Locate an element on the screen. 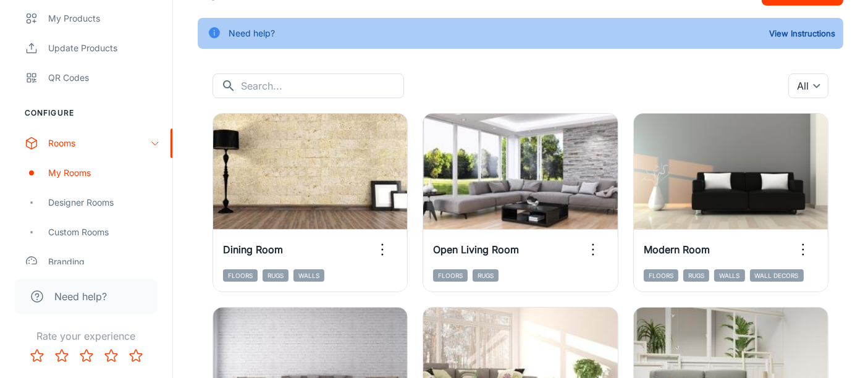 The image size is (868, 378). input: Search... is located at coordinates (323, 86).